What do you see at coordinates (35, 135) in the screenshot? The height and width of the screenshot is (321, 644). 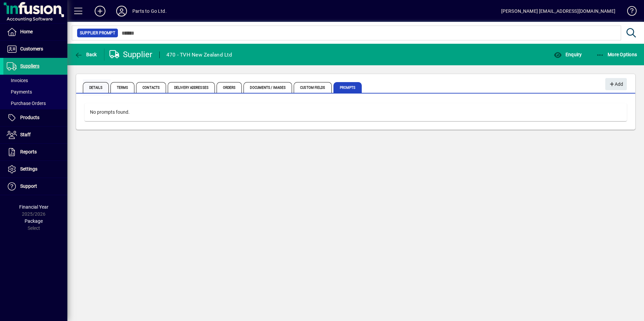 I see `a: Staff` at bounding box center [35, 135].